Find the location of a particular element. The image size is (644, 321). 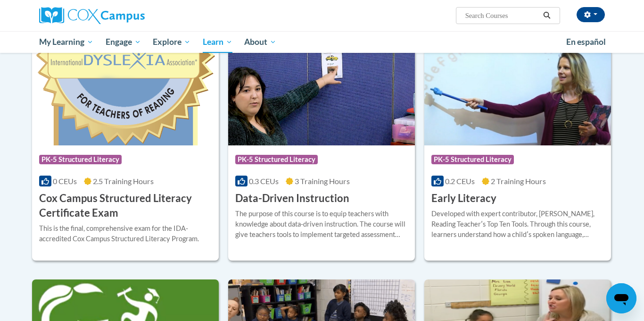

span: 0 CEUs is located at coordinates (65, 181).